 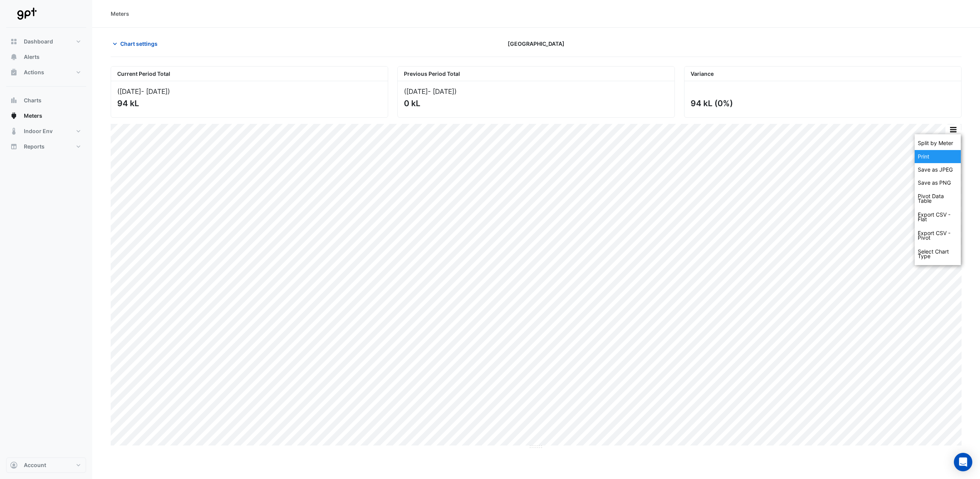 I want to click on app-icon: Reports, so click(x=14, y=146).